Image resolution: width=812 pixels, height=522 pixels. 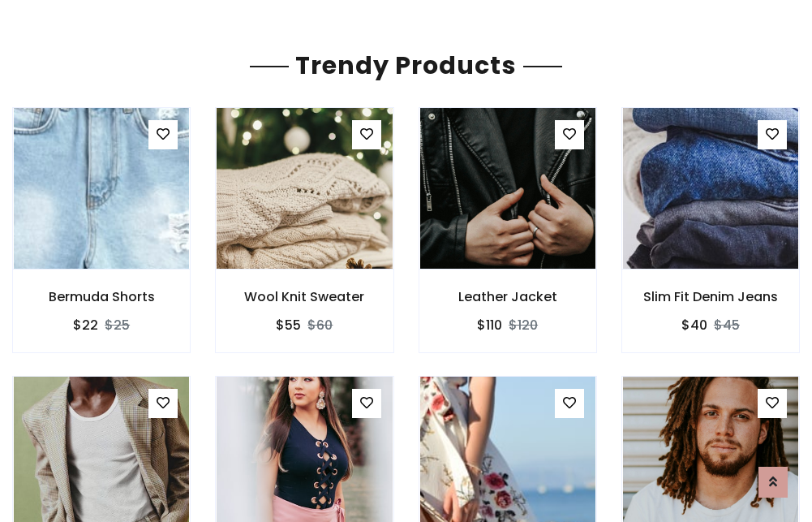 What do you see at coordinates (508, 297) in the screenshot?
I see `h6: Leather Jacket` at bounding box center [508, 297].